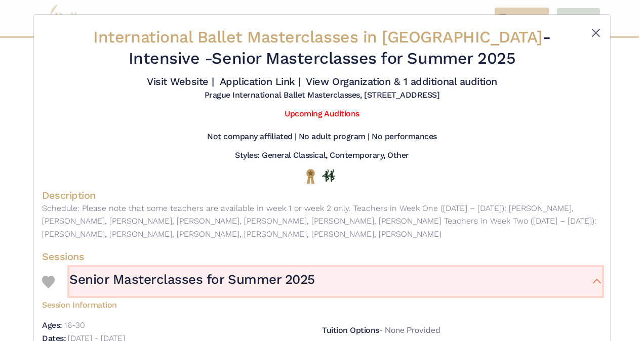  What do you see at coordinates (334, 137) in the screenshot?
I see `h5: No adult program |` at bounding box center [334, 137].